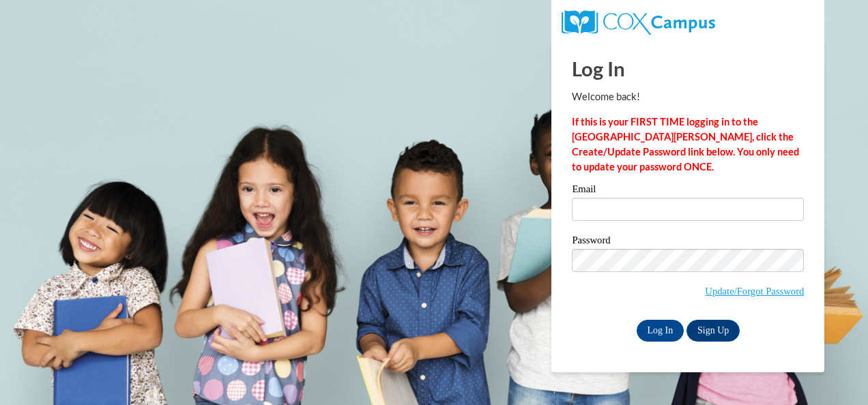  I want to click on label: Password, so click(688, 242).